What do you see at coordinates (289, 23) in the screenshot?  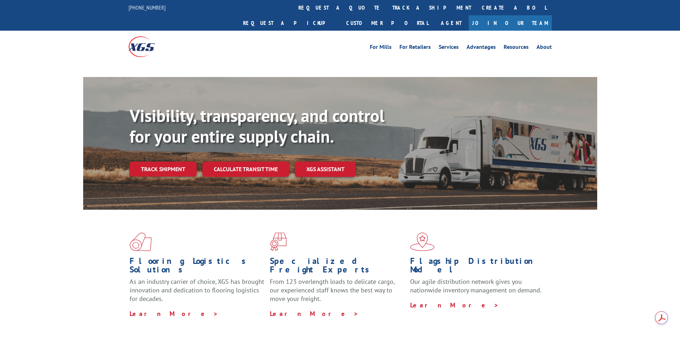 I see `a: Request a pickup` at bounding box center [289, 23].